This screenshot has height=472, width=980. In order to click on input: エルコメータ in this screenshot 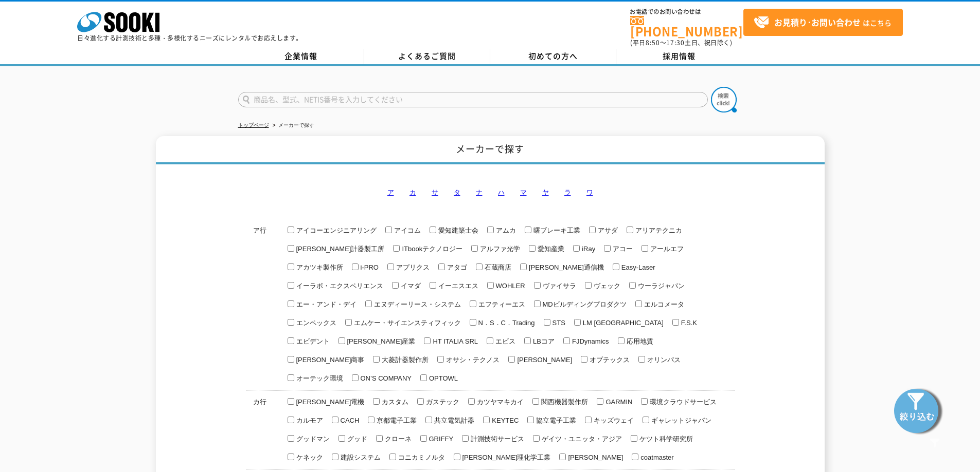, I will do `click(638, 304)`.